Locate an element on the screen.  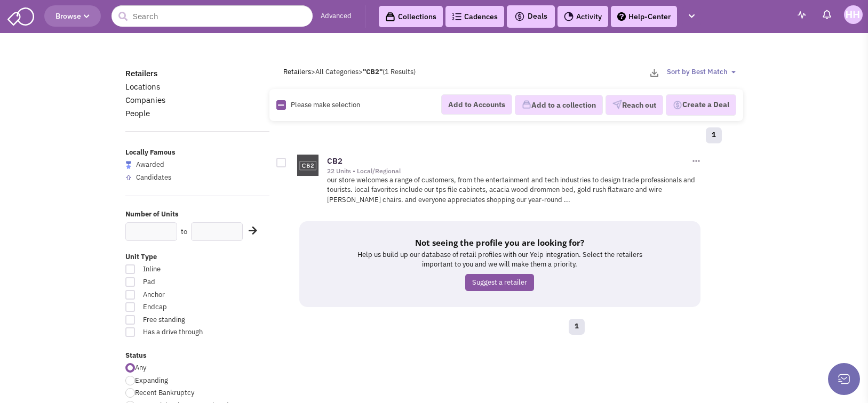
span: Endcap is located at coordinates (180, 307).